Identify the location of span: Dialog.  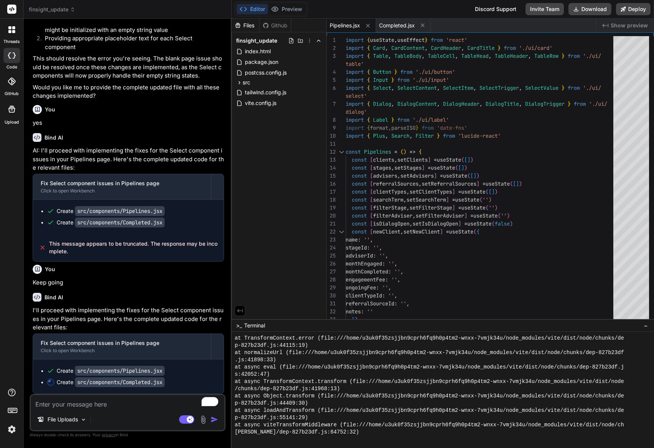
(382, 104).